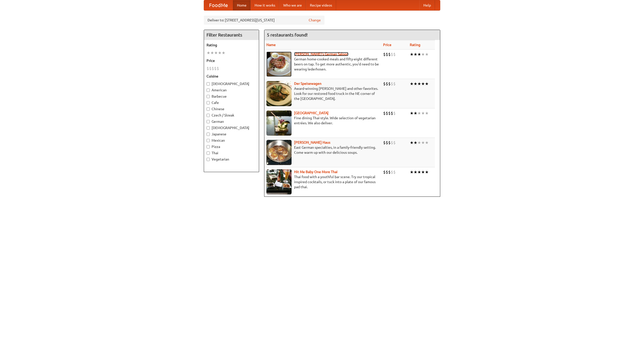 The width and height of the screenshot is (644, 356). What do you see at coordinates (427, 5) in the screenshot?
I see `a: Help` at bounding box center [427, 5].